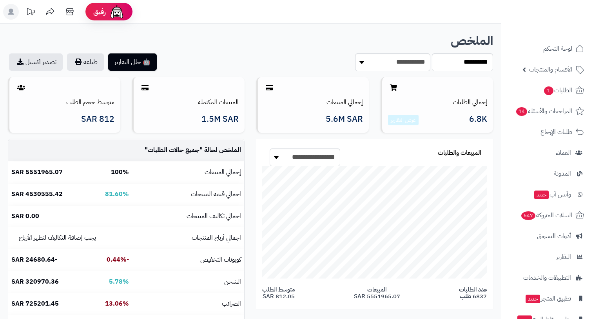 The image size is (593, 319). What do you see at coordinates (548, 90) in the screenshot?
I see `a: الطلبات1` at bounding box center [548, 90].